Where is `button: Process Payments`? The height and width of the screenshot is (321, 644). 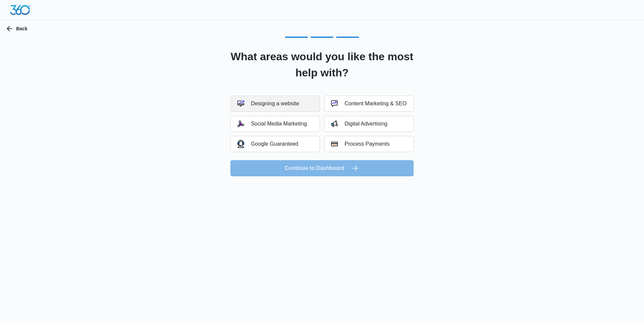
button: Process Payments is located at coordinates (369, 144).